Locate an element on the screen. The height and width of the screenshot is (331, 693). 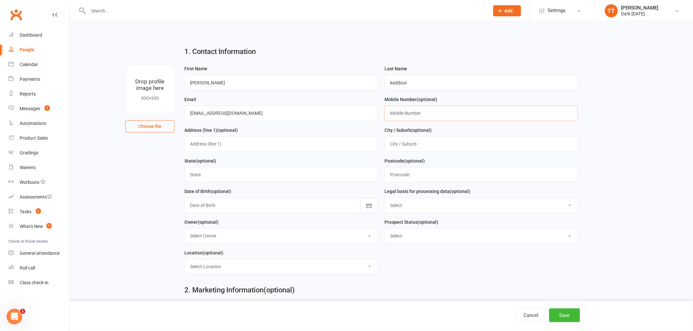
input: Email is located at coordinates (281, 113).